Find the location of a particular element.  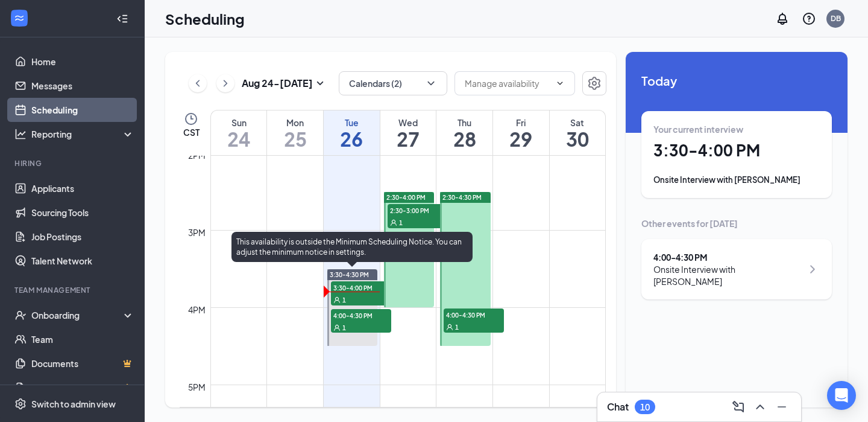

div: Mon is located at coordinates (295, 122).